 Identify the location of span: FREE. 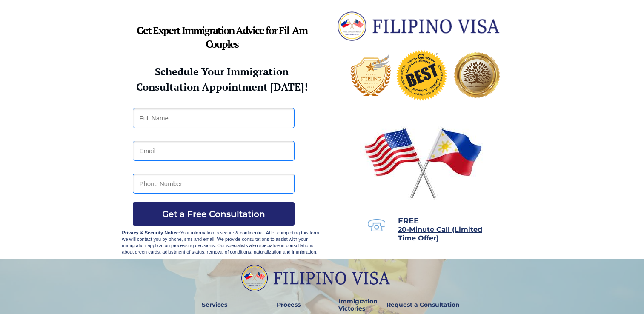
(408, 221).